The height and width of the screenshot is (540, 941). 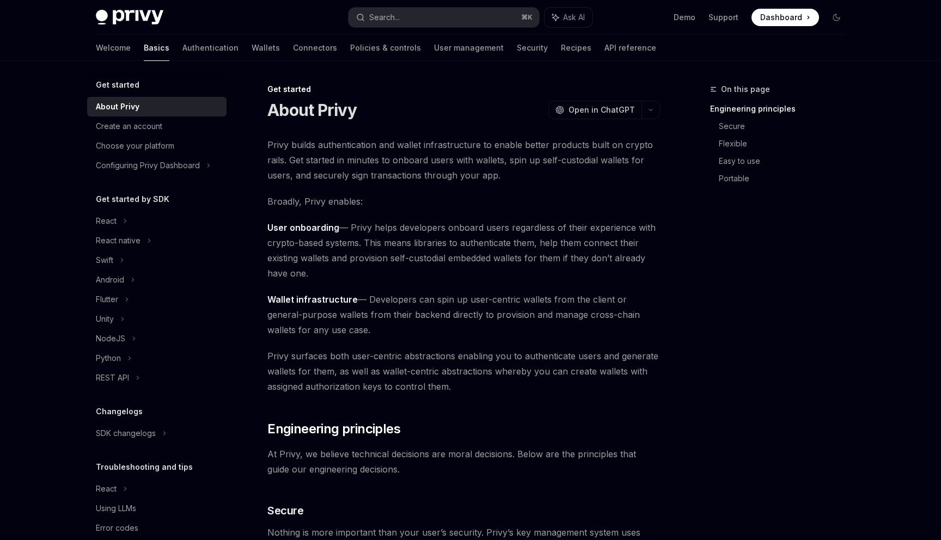 I want to click on h5: Get started, so click(x=118, y=85).